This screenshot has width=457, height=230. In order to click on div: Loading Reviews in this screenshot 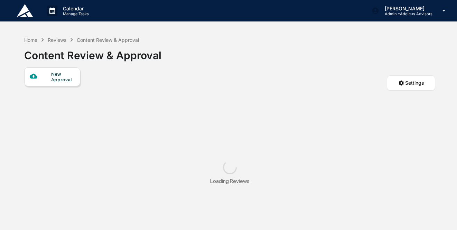, I will do `click(230, 181)`.